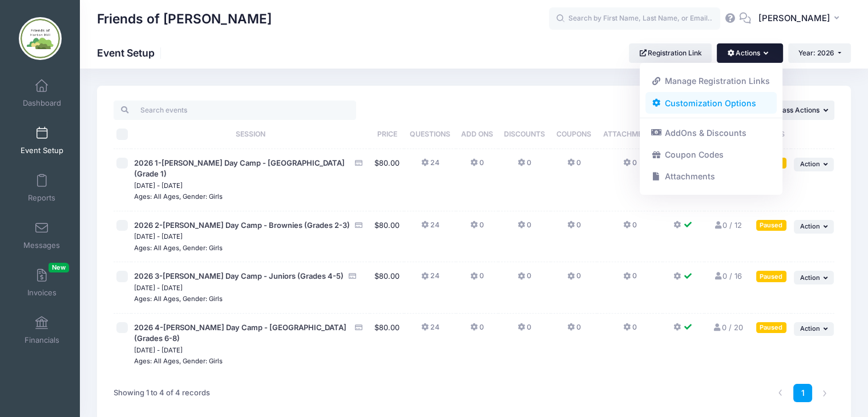  Describe the element at coordinates (477, 133) in the screenshot. I see `span: Add Ons` at that location.